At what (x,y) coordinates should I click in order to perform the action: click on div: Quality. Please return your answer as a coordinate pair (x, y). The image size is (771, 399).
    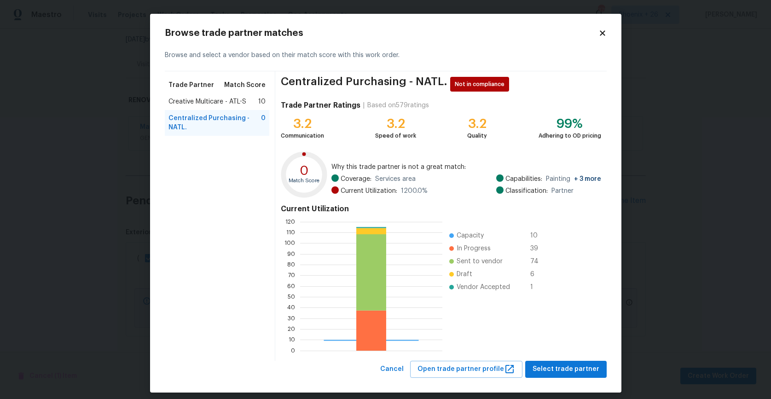
    Looking at the image, I should click on (477, 136).